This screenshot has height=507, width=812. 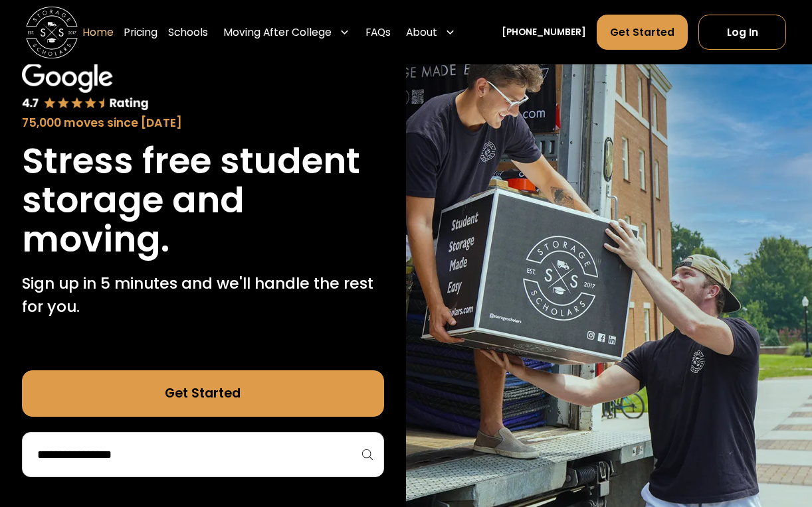 I want to click on a: home, so click(x=51, y=33).